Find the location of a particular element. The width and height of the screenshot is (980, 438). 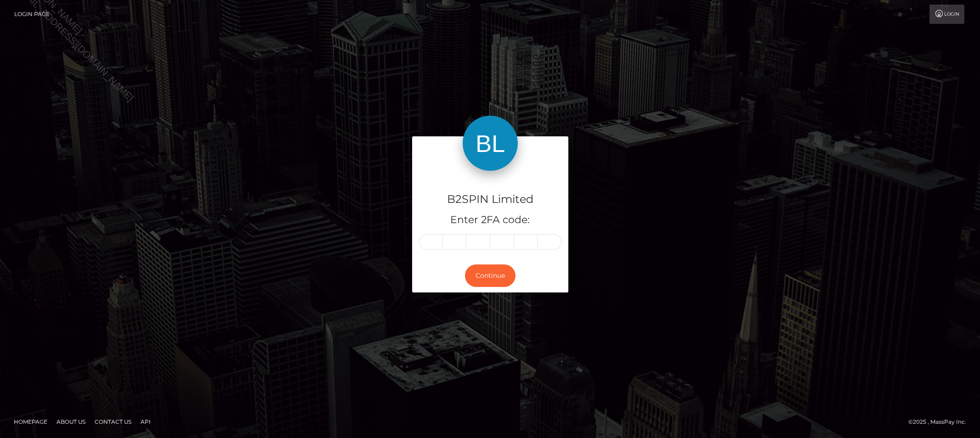

div: © 2025 , MassPay Inc. is located at coordinates (941, 422).